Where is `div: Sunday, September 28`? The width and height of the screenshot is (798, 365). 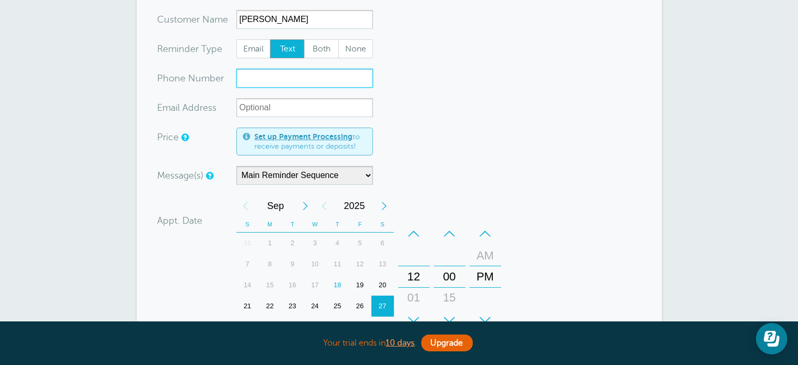
div: Sunday, September 28 is located at coordinates (247, 327).